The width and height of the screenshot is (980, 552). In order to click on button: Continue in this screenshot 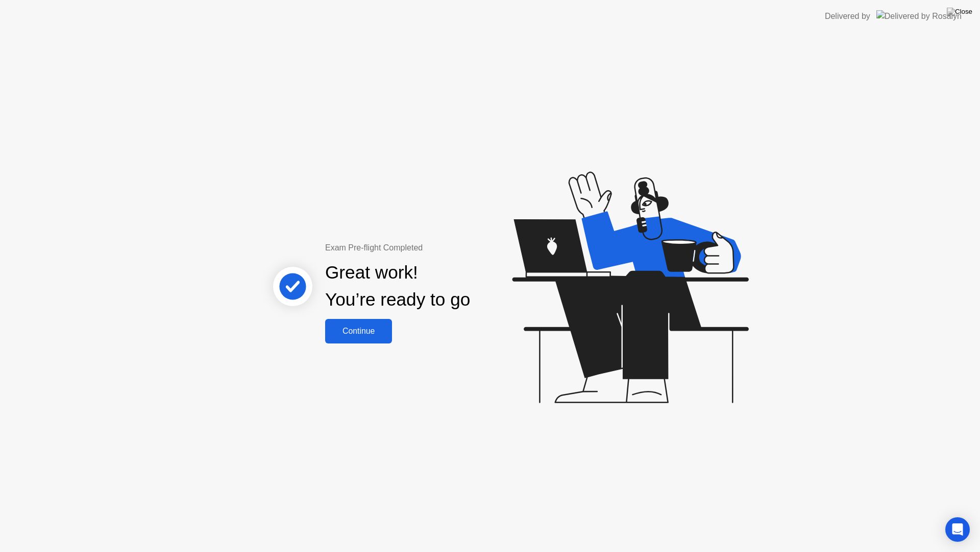, I will do `click(358, 331)`.